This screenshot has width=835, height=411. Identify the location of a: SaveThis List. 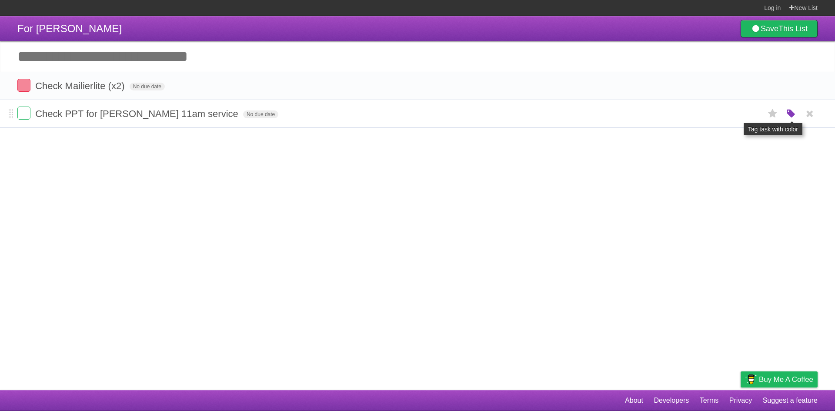
(779, 29).